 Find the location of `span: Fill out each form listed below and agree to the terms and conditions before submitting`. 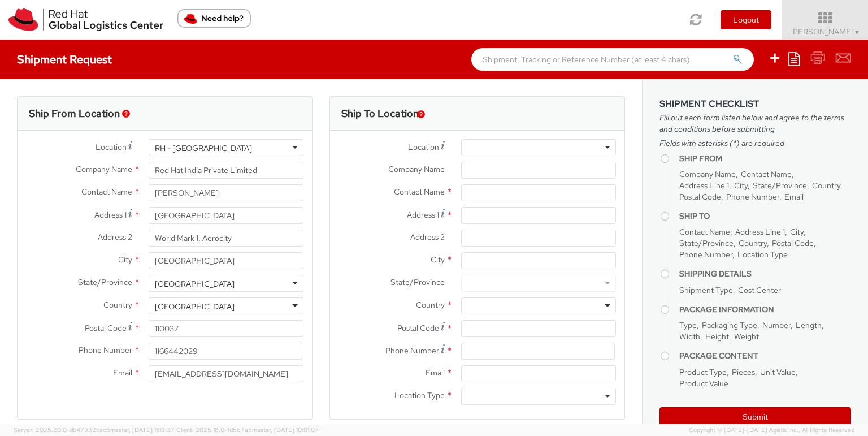

span: Fill out each form listed below and agree to the terms and conditions before submitting is located at coordinates (755, 124).